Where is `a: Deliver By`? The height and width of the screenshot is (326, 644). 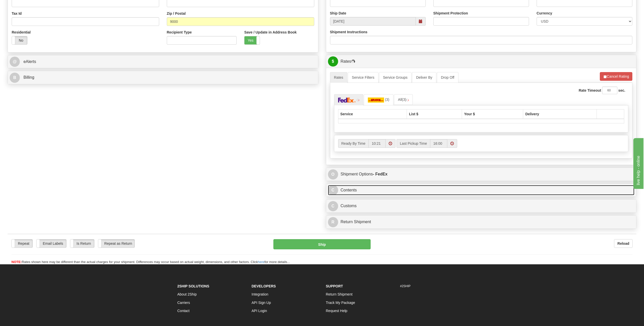
a: Deliver By is located at coordinates (424, 77).